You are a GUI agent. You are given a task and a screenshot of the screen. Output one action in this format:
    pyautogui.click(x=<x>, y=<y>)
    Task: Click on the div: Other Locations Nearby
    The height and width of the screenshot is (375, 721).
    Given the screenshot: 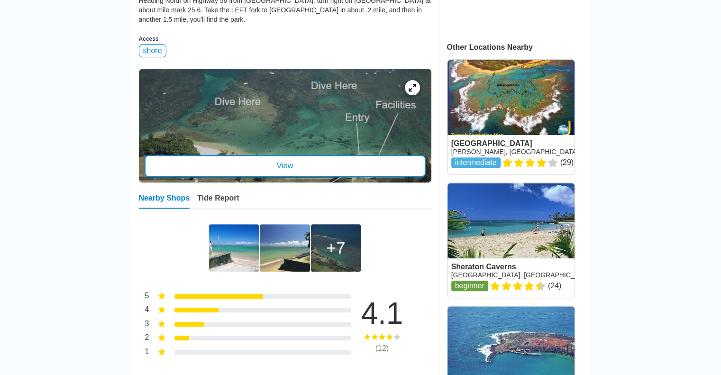 What is the action you would take?
    pyautogui.click(x=519, y=47)
    